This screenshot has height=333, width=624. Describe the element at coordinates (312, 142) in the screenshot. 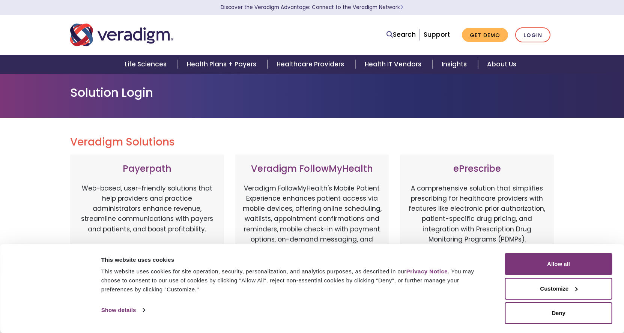

I see `h2: Veradigm Solutions` at that location.